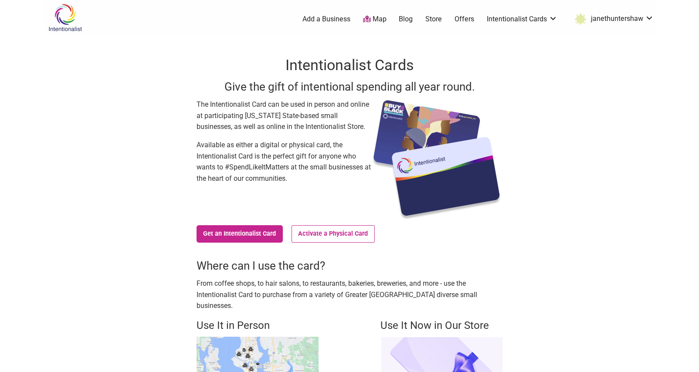  Describe the element at coordinates (65, 17) in the screenshot. I see `img: Intentionalist` at that location.